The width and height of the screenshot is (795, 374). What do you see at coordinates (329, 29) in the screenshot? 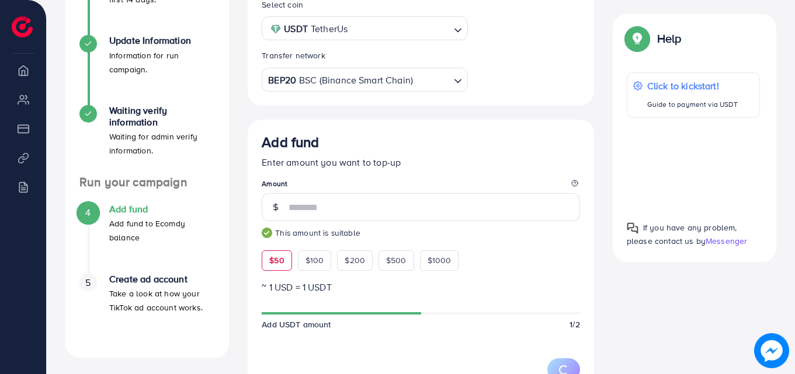
I see `span: TetherUs` at bounding box center [329, 29].